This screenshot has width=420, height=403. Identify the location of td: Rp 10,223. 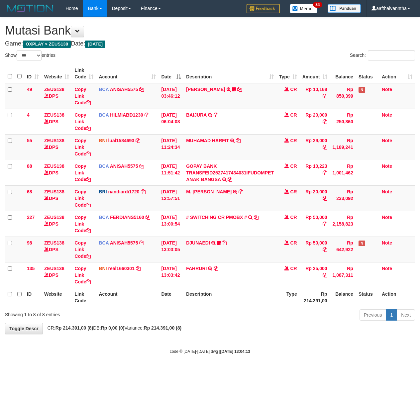
(314, 172).